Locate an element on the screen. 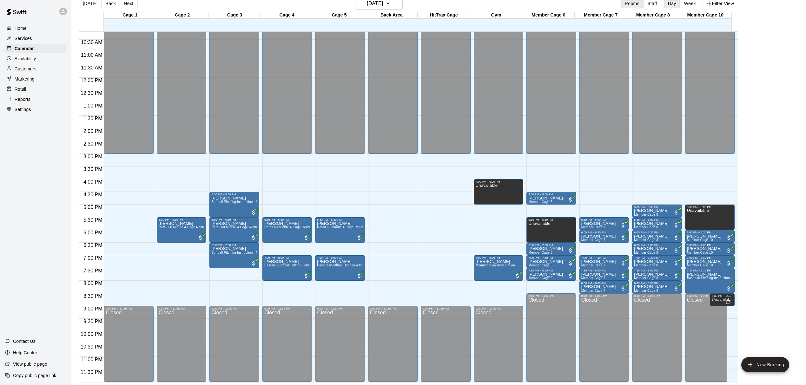 The width and height of the screenshot is (806, 385). div: Reports is located at coordinates (36, 99).